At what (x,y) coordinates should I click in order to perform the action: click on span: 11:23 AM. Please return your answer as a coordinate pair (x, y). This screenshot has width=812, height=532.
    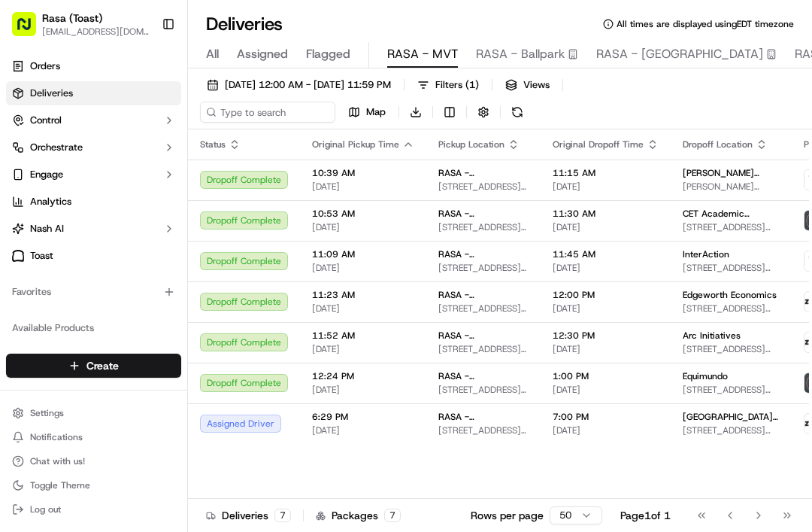
    Looking at the image, I should click on (364, 295).